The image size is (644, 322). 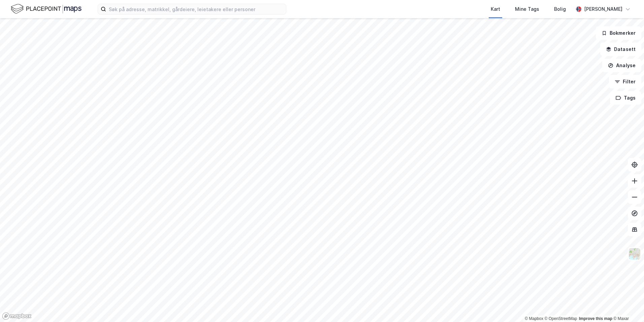 What do you see at coordinates (46, 9) in the screenshot?
I see `img: logo.f888ab2527a4732fd821a326f86c7f29.svg` at bounding box center [46, 9].